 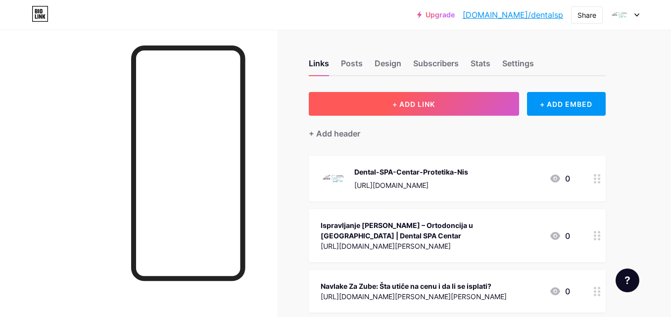 What do you see at coordinates (566, 104) in the screenshot?
I see `div: + ADD EMBED` at bounding box center [566, 104].